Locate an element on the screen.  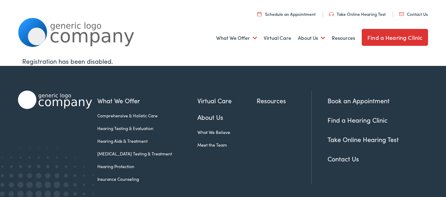
a: Book an Appointment is located at coordinates (358, 100).